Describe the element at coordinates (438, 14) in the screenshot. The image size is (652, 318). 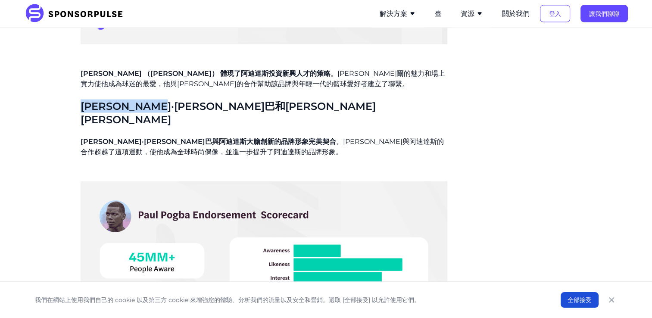
I see `a: 臺` at that location.